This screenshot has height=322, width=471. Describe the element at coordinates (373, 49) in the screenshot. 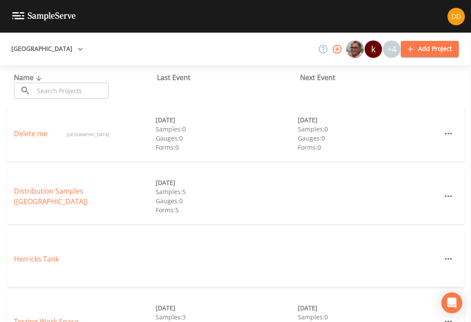

I see `div: keith@gcpwater.org` at that location.